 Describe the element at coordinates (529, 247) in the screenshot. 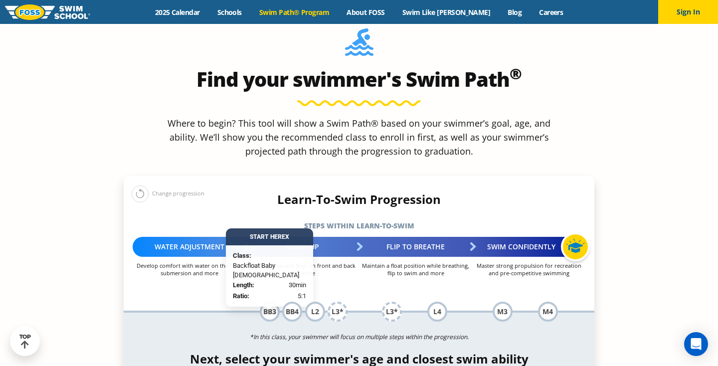

I see `div: Swim Confidently` at that location.